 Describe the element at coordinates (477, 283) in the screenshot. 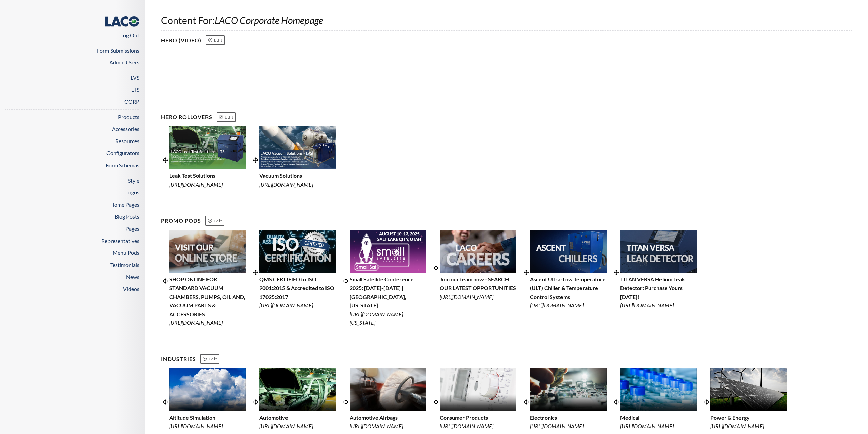

I see `b: Join our team now - SEARCH OUR LATEST OPPORTUNITIES` at that location.